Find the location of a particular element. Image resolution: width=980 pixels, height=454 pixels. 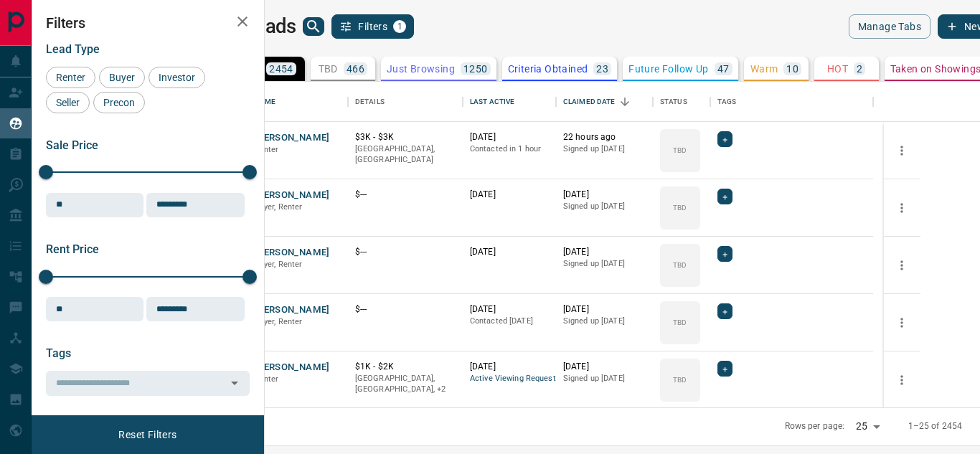

p: Rows per page: is located at coordinates (814, 426).